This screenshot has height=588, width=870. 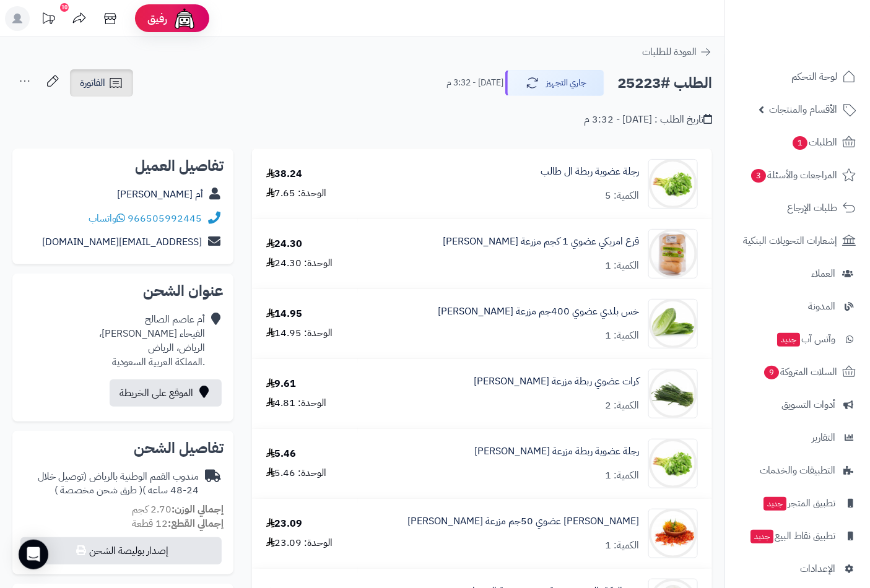 I want to click on img: 1716843536-%D9%83%D8%B1%D8%A7%D8%AA%20%D8%A7%D9%84%D8%B4%D9%87%D9%88%D8%A7%D9%86-90x90.jpg, so click(x=673, y=394).